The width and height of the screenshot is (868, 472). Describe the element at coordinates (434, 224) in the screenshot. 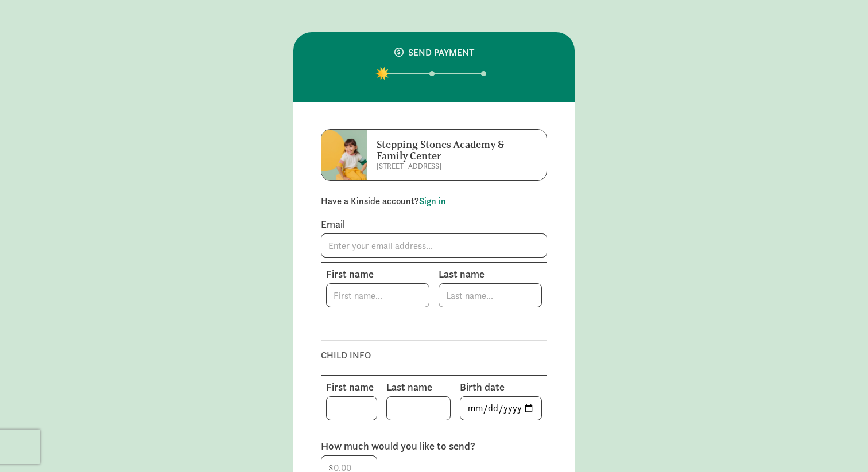

I see `label: Email` at that location.